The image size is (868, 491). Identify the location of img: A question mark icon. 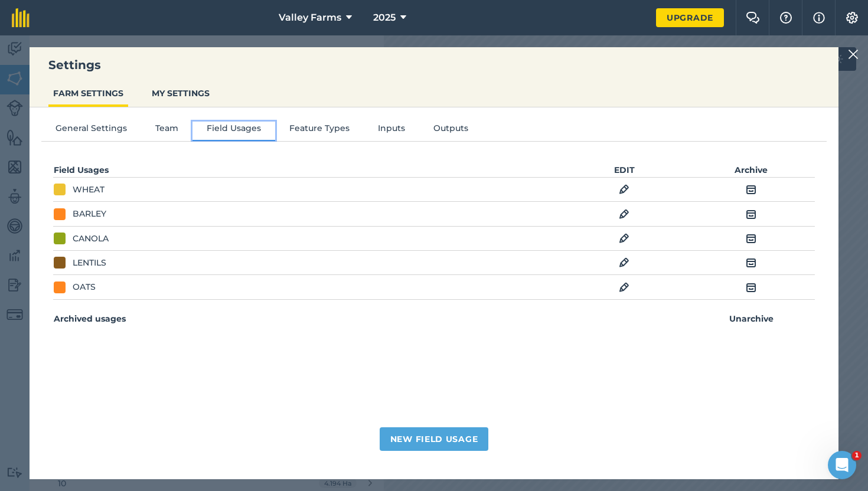
(786, 17).